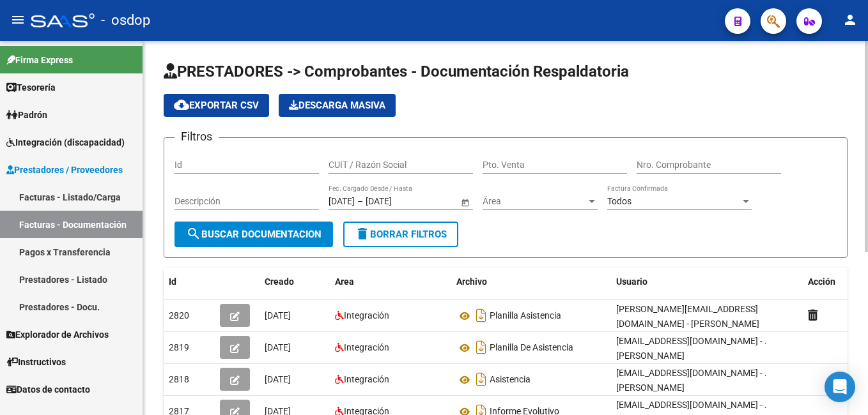  I want to click on span: PRESTADORES -> Comprobantes - Documentación Respaldatoria, so click(396, 71).